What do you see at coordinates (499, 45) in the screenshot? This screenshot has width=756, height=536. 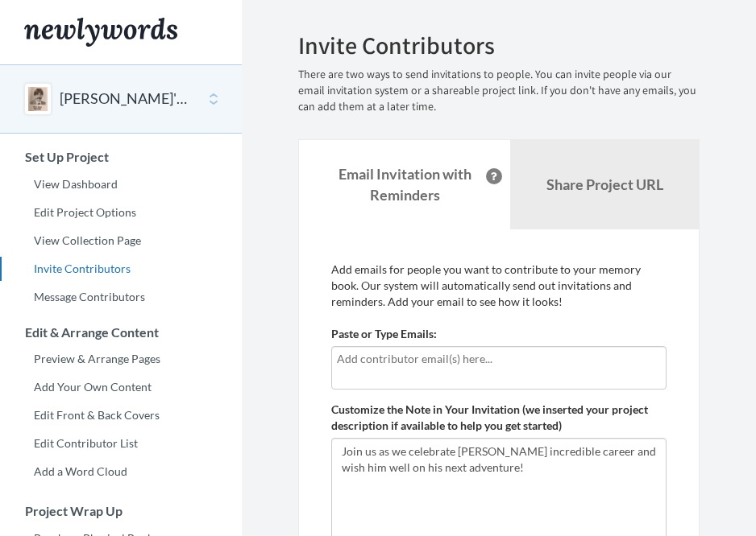 I see `h2: Invite Contributors` at bounding box center [499, 45].